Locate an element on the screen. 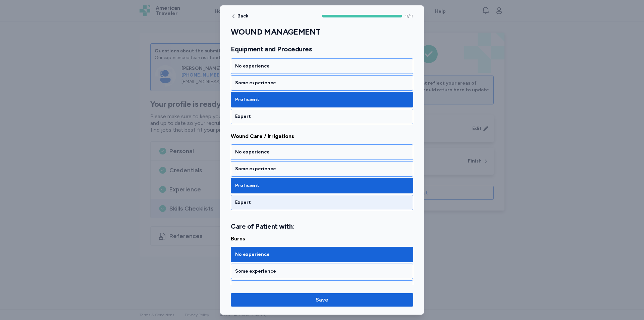  h2: Care of Patient with: is located at coordinates (322, 226).